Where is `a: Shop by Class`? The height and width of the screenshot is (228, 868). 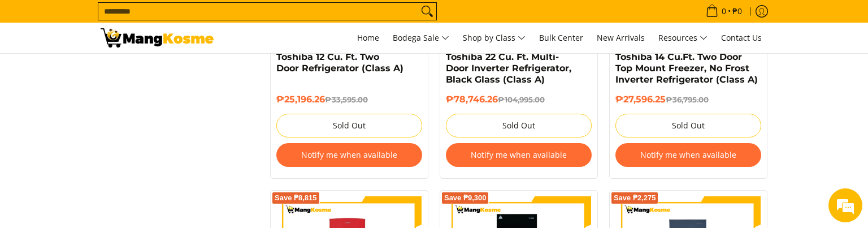 a: Shop by Class is located at coordinates (494, 38).